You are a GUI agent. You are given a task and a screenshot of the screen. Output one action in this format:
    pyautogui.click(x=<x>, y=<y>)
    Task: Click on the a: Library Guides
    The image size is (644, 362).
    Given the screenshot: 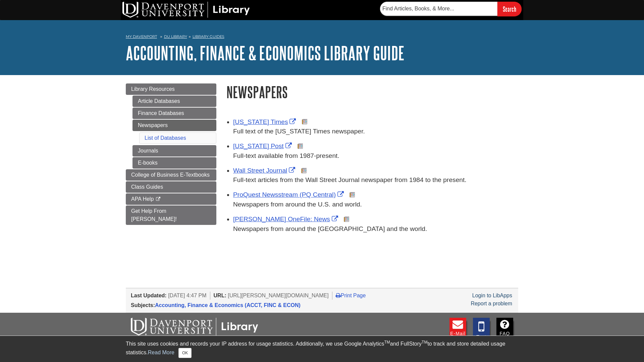 What is the action you would take?
    pyautogui.click(x=208, y=36)
    